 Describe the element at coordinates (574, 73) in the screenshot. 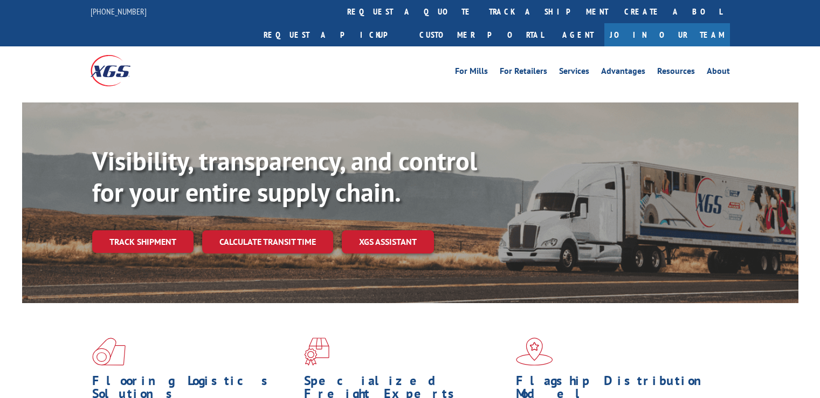

I see `a: Services` at that location.